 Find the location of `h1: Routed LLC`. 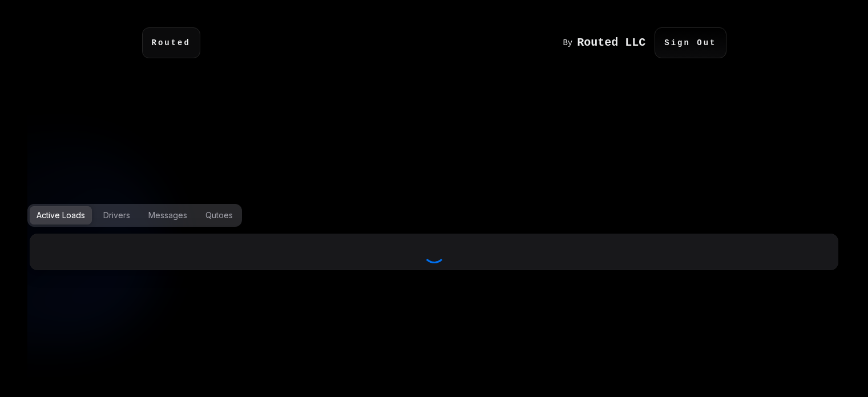

h1: Routed LLC is located at coordinates (611, 43).